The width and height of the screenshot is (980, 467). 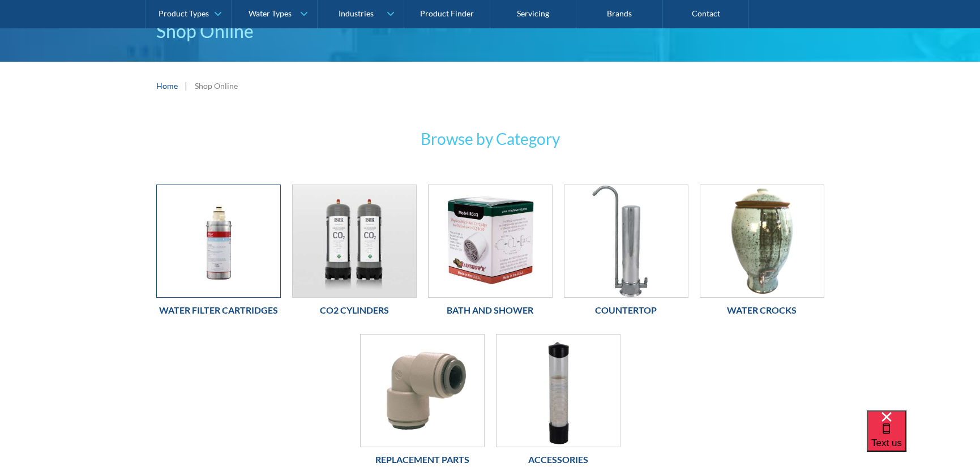 What do you see at coordinates (219, 253) in the screenshot?
I see `a: Water Filter CartridgesWater Filter Cartridges` at bounding box center [219, 253].